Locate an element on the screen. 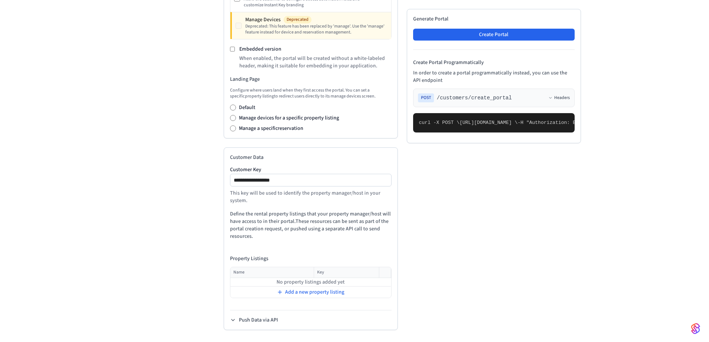 The height and width of the screenshot is (342, 709). span: Add a new property listing is located at coordinates (315, 292).